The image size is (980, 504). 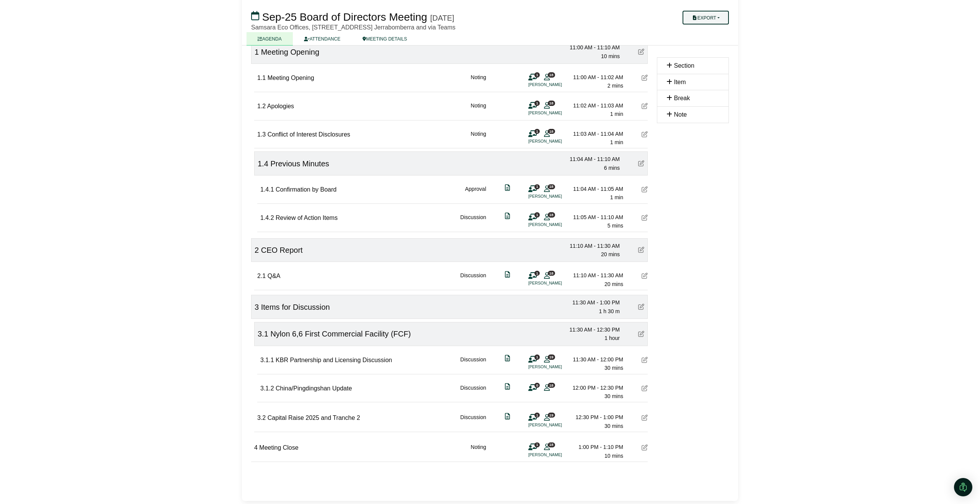 I want to click on a: MEETING DETAILS, so click(x=385, y=39).